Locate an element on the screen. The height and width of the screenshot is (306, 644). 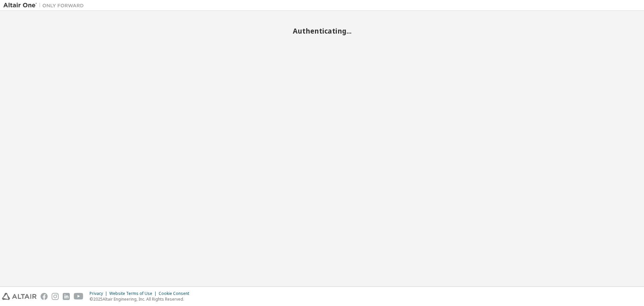
img: altair_logo.svg is located at coordinates (19, 296).